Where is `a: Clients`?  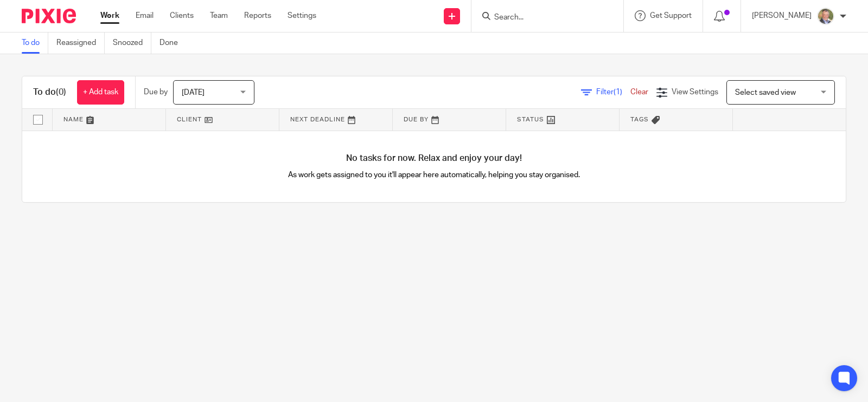
a: Clients is located at coordinates (182, 16).